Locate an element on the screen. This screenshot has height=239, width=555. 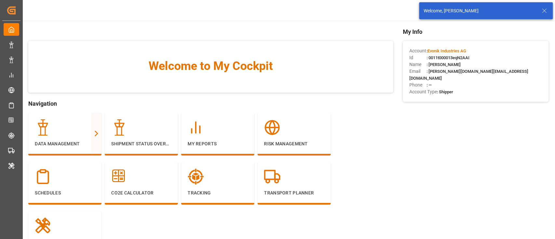
p: Data Management is located at coordinates (65, 144).